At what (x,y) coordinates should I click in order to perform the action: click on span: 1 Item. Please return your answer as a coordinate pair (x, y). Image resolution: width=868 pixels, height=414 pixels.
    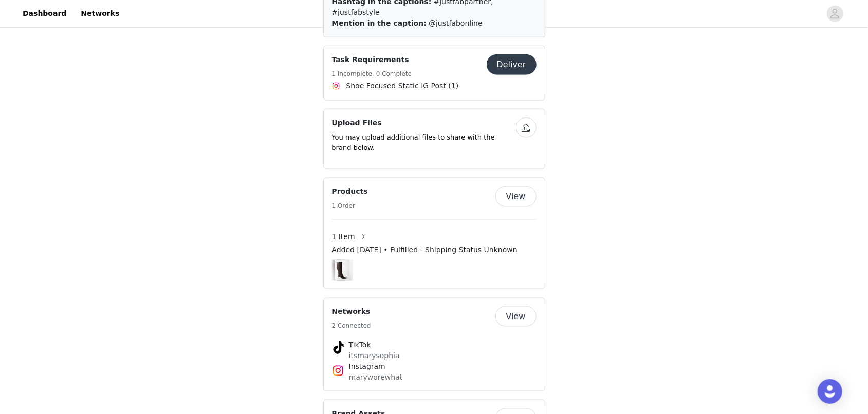
    Looking at the image, I should click on (343, 237).